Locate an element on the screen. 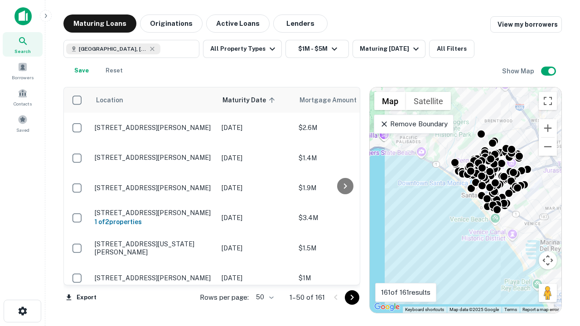  div: Borrowers is located at coordinates (23, 71).